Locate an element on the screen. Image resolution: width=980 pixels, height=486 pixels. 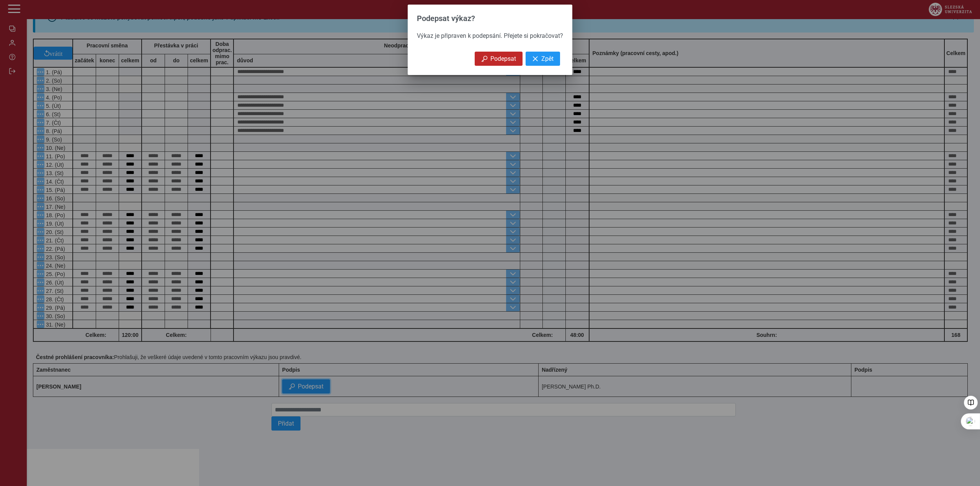
span: Podepsat is located at coordinates (503, 59).